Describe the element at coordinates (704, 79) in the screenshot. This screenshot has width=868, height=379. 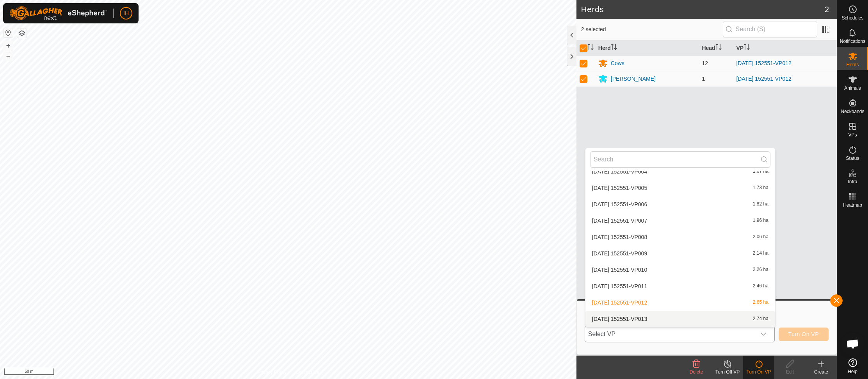
I see `span: 1` at that location.